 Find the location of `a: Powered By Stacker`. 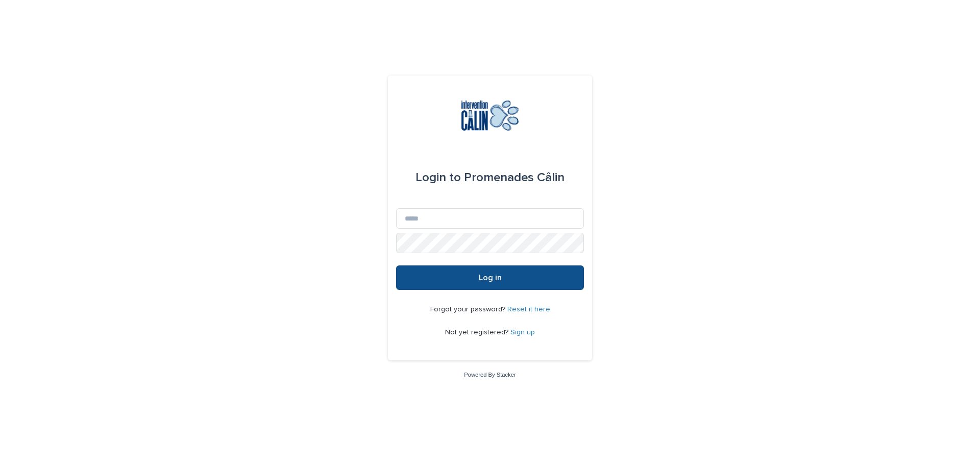

a: Powered By Stacker is located at coordinates (489, 375).